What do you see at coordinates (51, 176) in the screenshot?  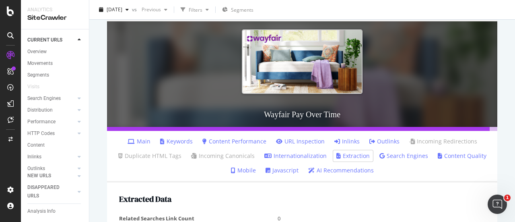 I see `a: NEW URLS` at bounding box center [51, 176].